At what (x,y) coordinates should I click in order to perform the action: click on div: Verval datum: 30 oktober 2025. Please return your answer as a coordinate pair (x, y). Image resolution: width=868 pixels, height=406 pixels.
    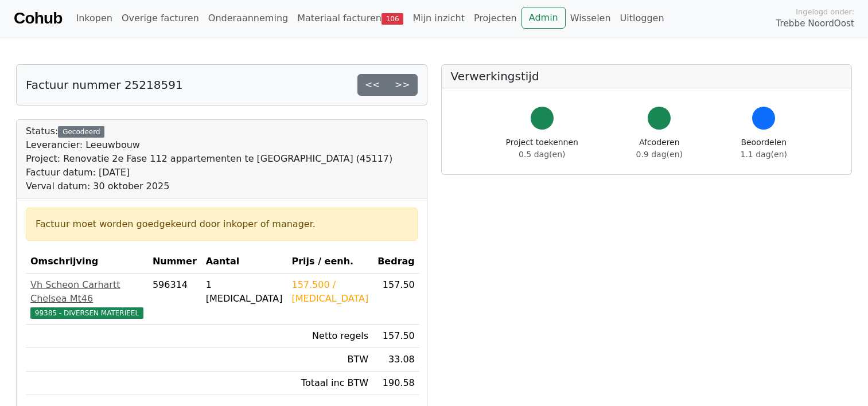
    Looking at the image, I should click on (209, 186).